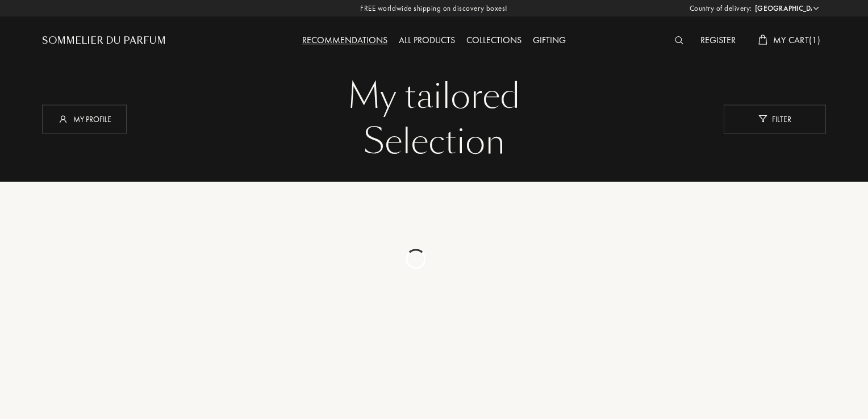  Describe the element at coordinates (494, 40) in the screenshot. I see `a: Collections` at that location.